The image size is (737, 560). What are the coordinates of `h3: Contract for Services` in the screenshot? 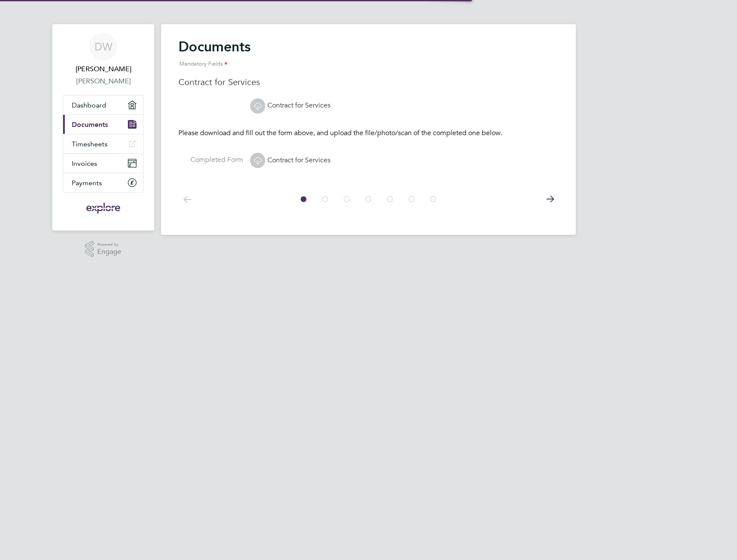 It's located at (368, 82).